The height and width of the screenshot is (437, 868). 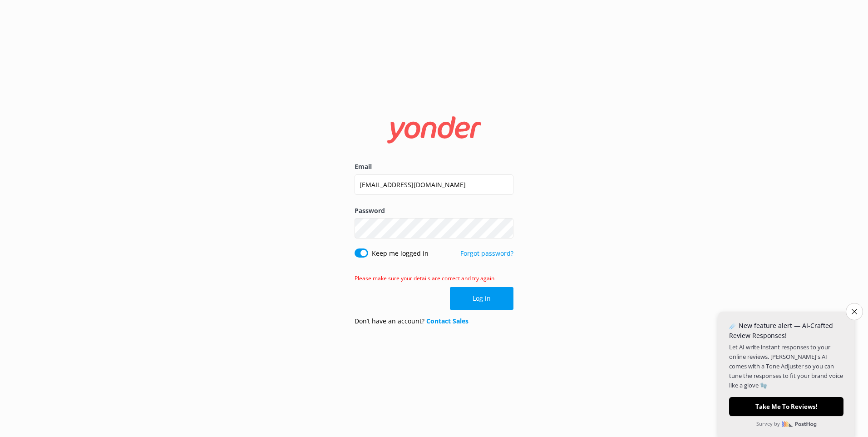 What do you see at coordinates (482, 299) in the screenshot?
I see `button: Log in` at bounding box center [482, 299].